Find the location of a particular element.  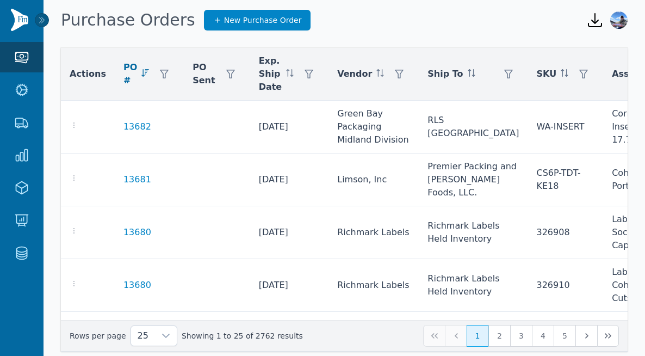

span: SKU is located at coordinates (547, 74).